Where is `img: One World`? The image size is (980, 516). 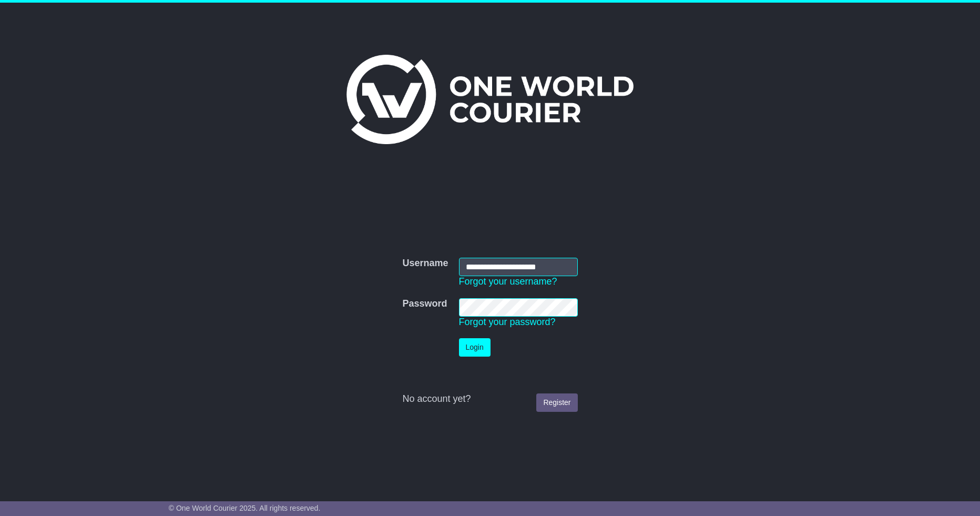
img: One World is located at coordinates (490, 99).